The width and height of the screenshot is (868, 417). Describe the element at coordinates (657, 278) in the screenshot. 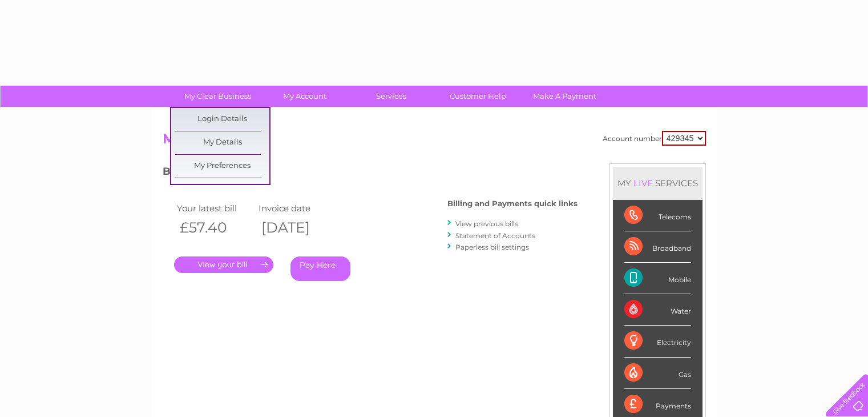

I see `div: Mobile` at that location.